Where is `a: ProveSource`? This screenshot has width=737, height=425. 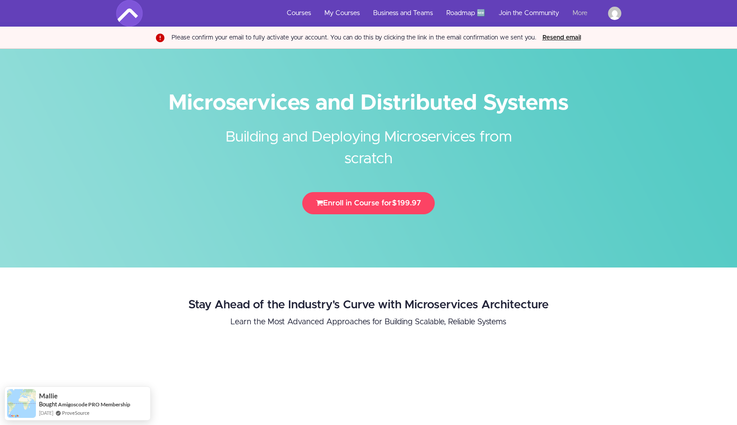 a: ProveSource is located at coordinates (76, 412).